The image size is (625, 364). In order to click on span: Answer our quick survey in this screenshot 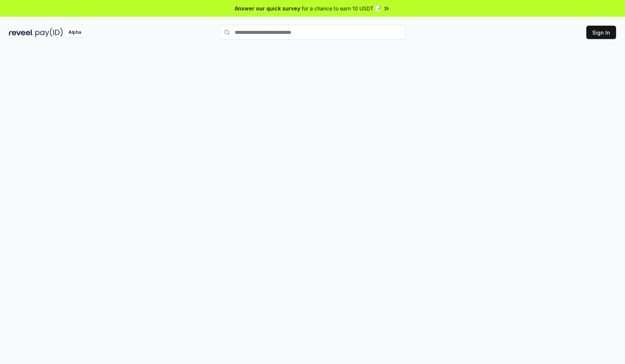, I will do `click(268, 8)`.